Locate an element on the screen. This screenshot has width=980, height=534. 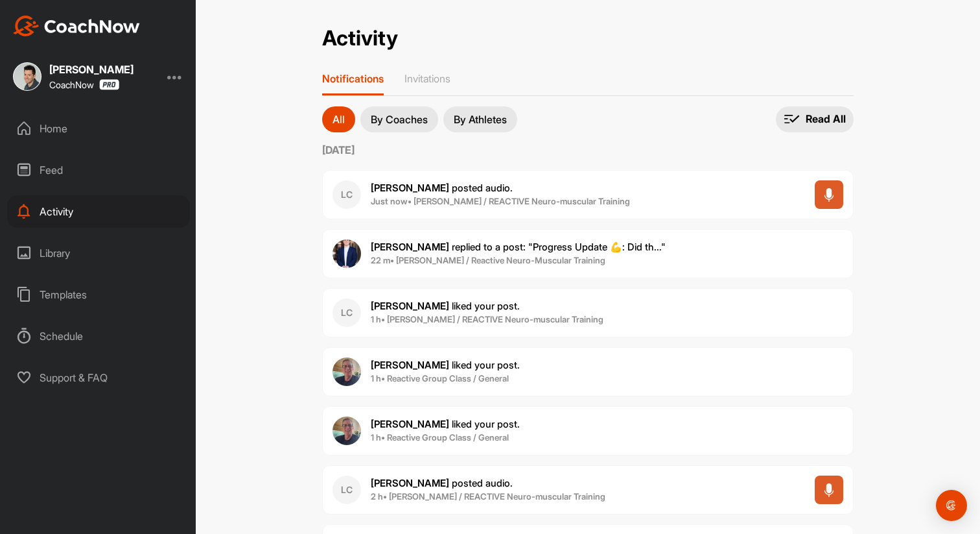
p: Notifications is located at coordinates (352, 79).